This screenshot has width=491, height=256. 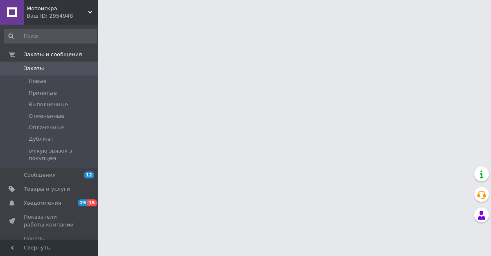 I want to click on span: очікую звязок з покупцем, so click(x=62, y=155).